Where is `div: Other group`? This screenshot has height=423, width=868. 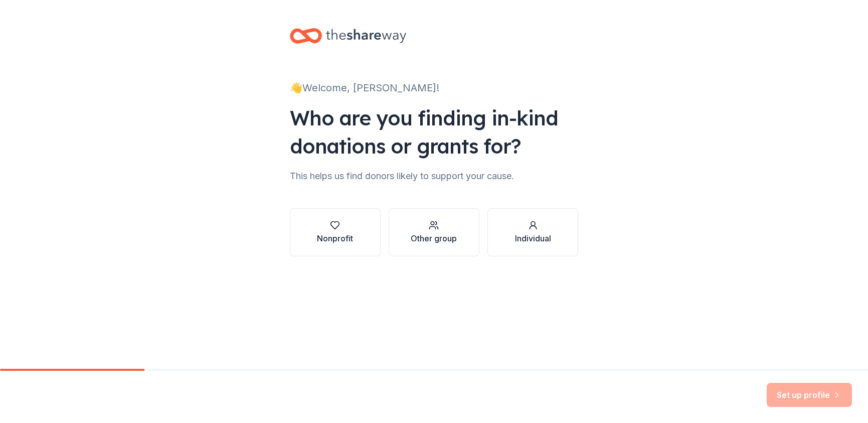
div: Other group is located at coordinates (434, 238).